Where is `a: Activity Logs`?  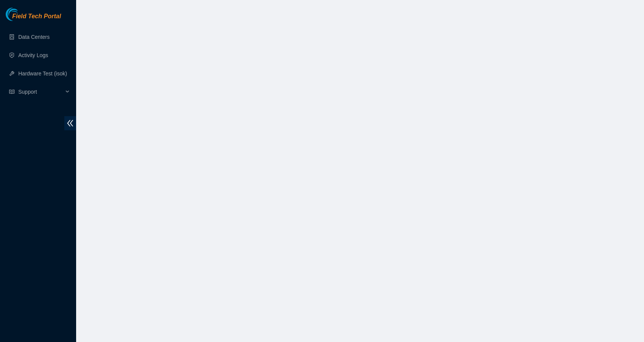 a: Activity Logs is located at coordinates (33, 55).